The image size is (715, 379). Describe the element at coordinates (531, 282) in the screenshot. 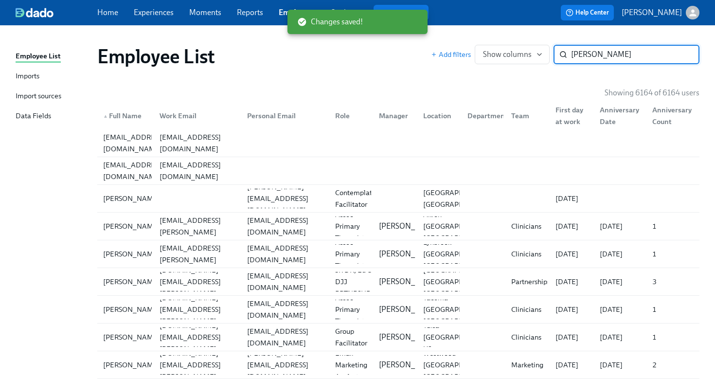

I see `div: Partnerships` at that location.